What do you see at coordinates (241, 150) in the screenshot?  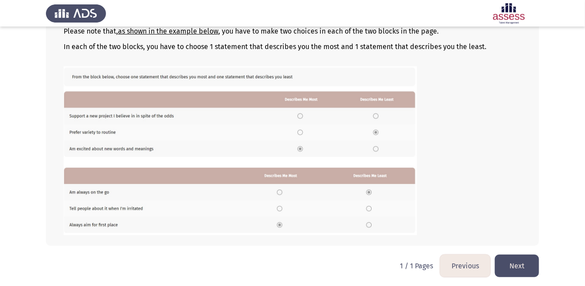 I see `img: QURTIE9DTSBFTi5qcGcxNzI1OTc1Njg2NDU5.jpg` at bounding box center [241, 150].